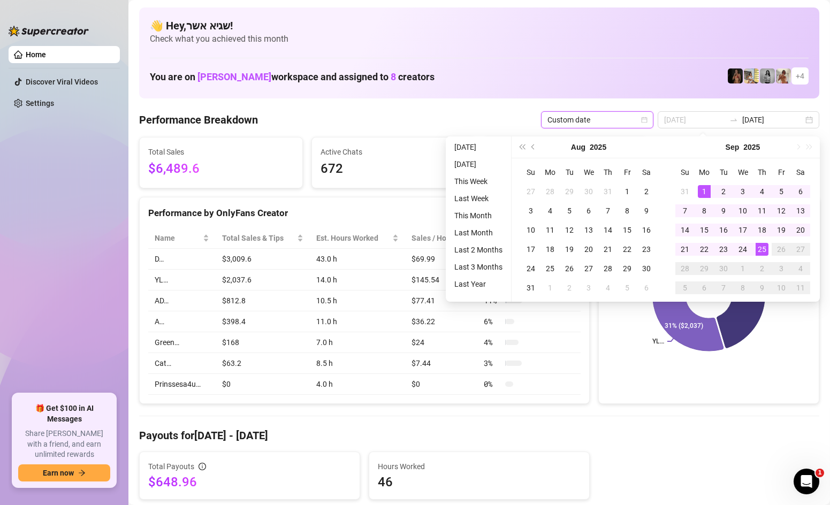 This screenshot has width=830, height=505. Describe the element at coordinates (570, 249) in the screenshot. I see `div: 19` at that location.